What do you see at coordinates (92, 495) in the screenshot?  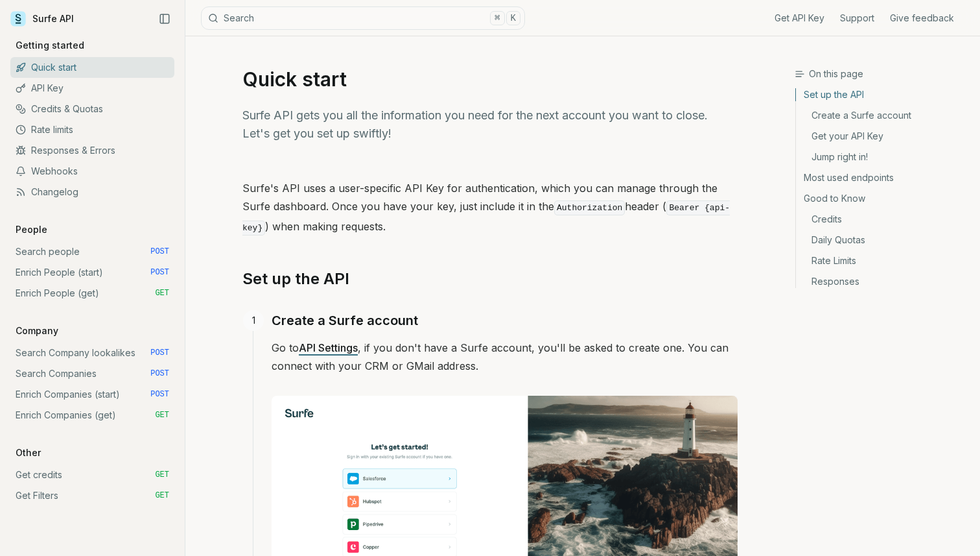 I see `a: Get Filters GET` at bounding box center [92, 495].